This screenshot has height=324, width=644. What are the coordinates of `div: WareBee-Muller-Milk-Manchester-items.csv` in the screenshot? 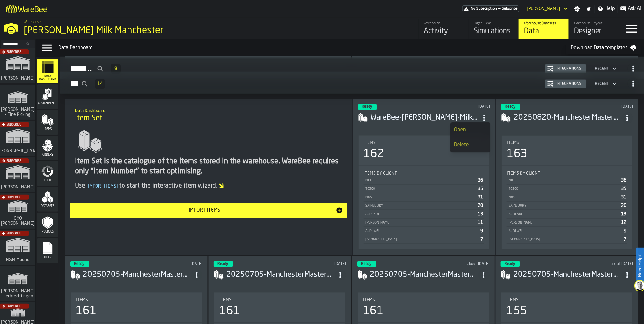 It's located at (424, 118).